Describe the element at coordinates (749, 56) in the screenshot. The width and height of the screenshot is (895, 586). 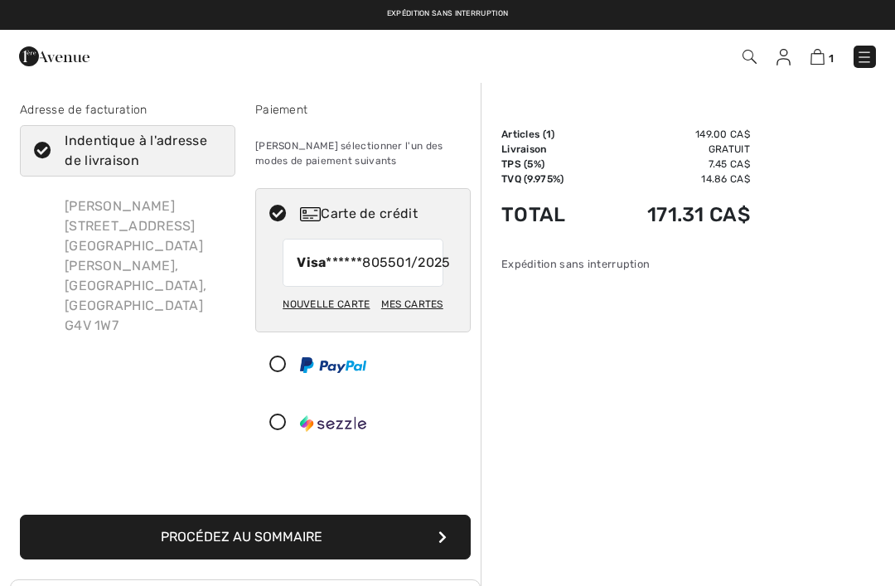
I see `img: Recherche` at that location.